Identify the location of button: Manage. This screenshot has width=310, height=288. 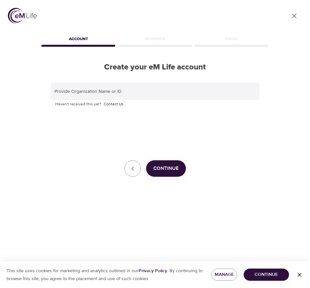
(225, 274).